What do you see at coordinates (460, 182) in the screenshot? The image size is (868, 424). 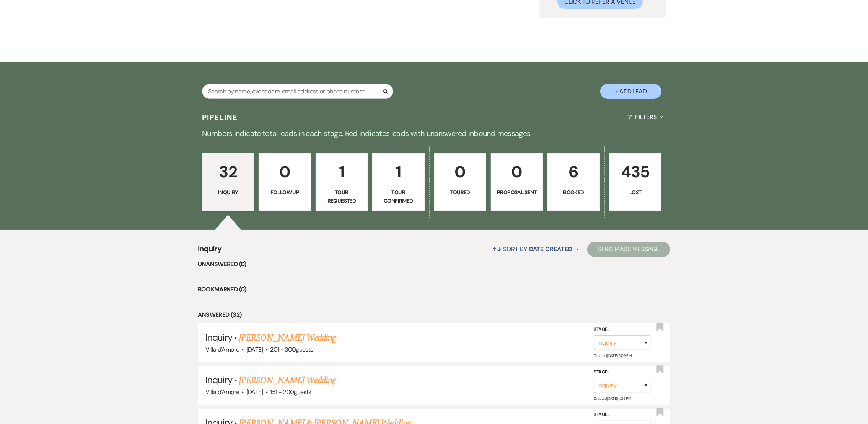 I see `a: 0Toured` at bounding box center [460, 182].